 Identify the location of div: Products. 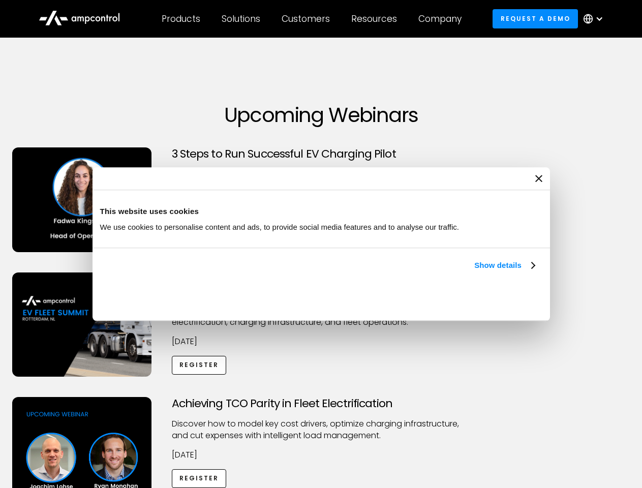
(181, 19).